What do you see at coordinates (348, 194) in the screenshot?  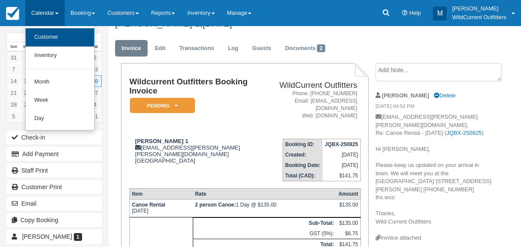 I see `th: Amount` at bounding box center [348, 194].